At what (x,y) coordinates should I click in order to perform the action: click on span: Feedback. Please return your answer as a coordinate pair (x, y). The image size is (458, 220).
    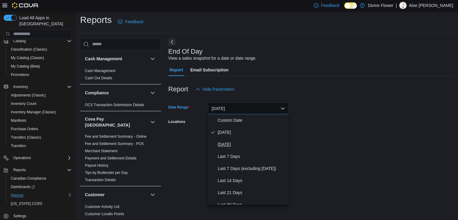
    Looking at the image, I should click on (134, 22).